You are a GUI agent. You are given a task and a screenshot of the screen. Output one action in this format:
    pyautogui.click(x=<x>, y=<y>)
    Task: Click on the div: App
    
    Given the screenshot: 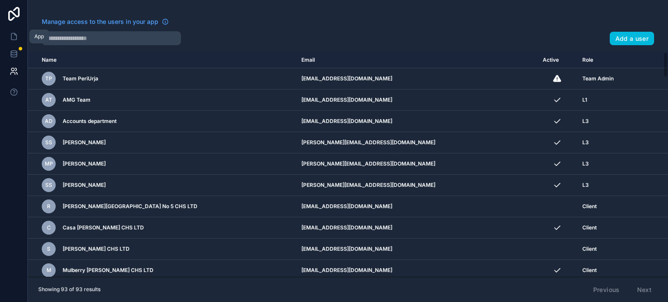 What is the action you would take?
    pyautogui.click(x=39, y=37)
    